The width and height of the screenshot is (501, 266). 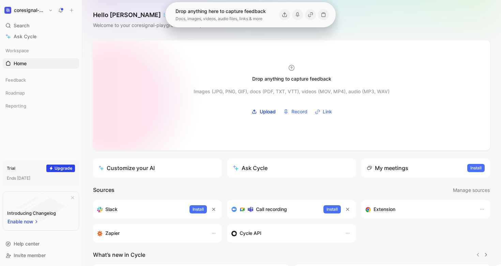 What do you see at coordinates (221, 11) in the screenshot?
I see `div: Drop anything here to capture feedback` at bounding box center [221, 11].